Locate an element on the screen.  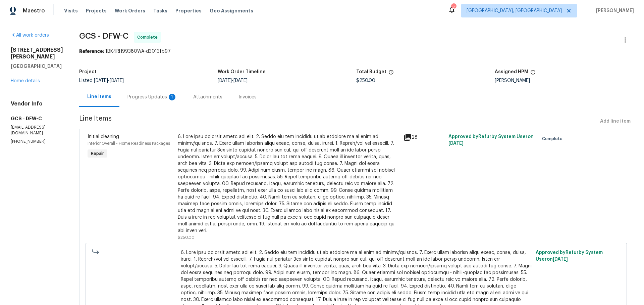
a: All work orders is located at coordinates (30, 35).